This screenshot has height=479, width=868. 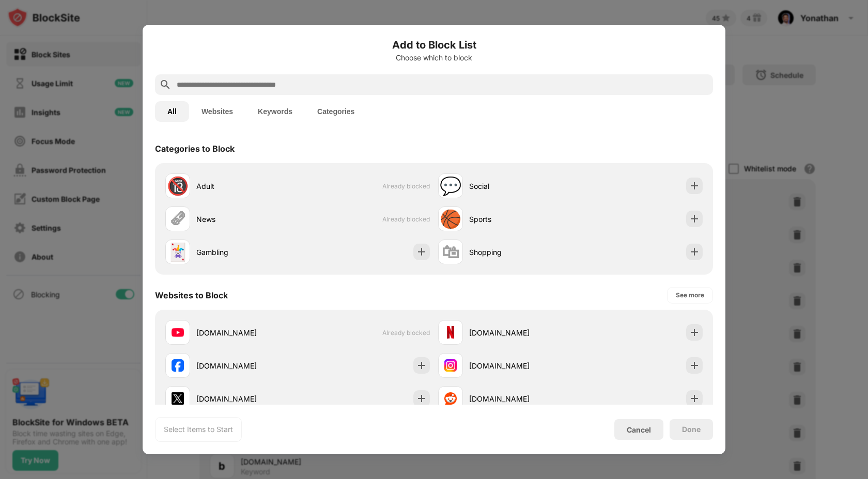 I want to click on div: Gambling, so click(x=247, y=252).